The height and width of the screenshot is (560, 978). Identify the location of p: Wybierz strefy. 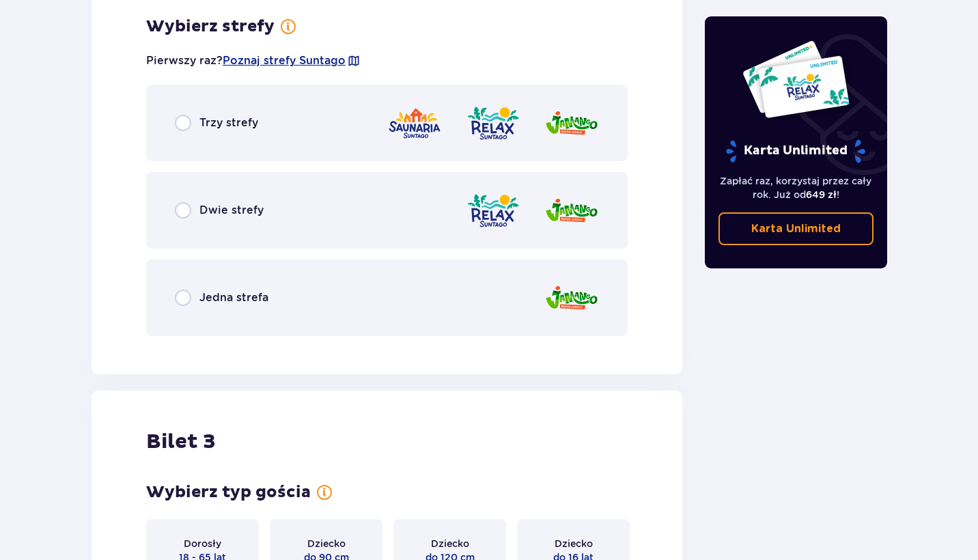
(210, 27).